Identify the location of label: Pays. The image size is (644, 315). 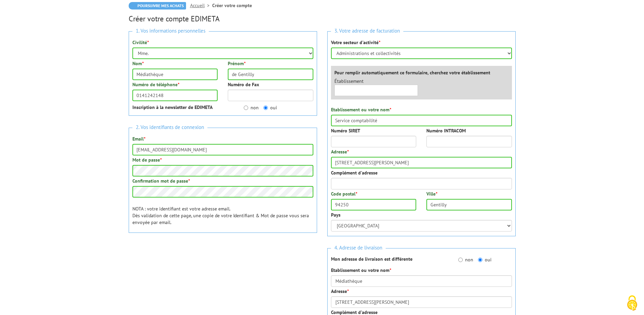
(336, 215).